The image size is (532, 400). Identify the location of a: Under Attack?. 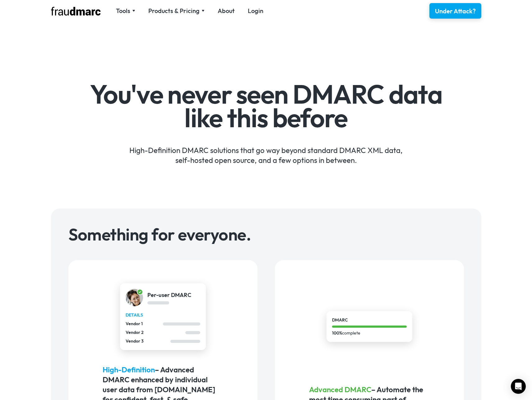
(455, 11).